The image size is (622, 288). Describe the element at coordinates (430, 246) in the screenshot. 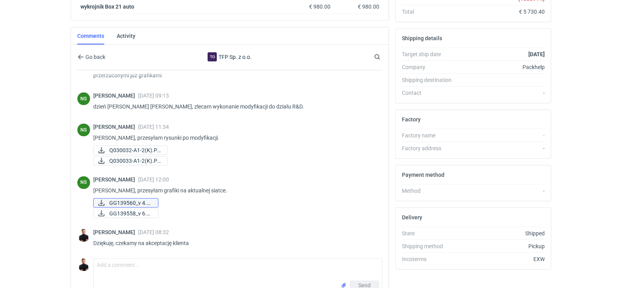

I see `div: Shipping method` at that location.